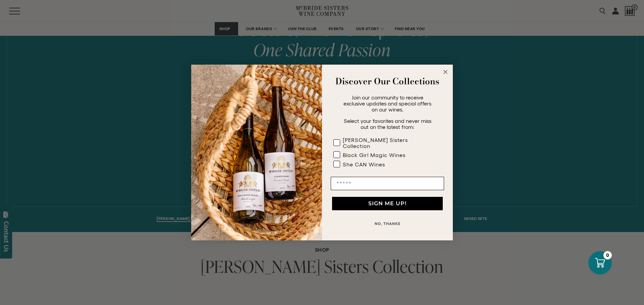 The width and height of the screenshot is (644, 305). I want to click on button: NO, THANKS, so click(387, 224).